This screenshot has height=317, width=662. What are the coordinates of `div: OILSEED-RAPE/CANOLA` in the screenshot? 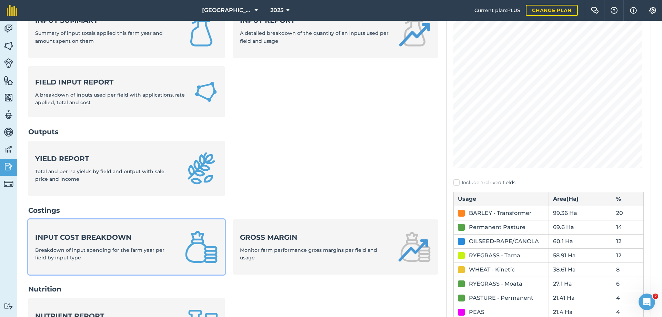 It's located at (504, 241).